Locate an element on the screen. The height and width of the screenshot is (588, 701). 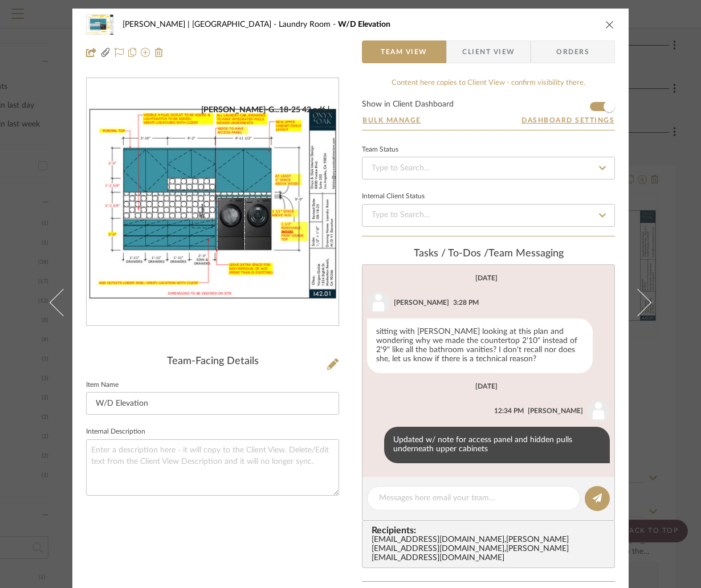
div: 3:28 PM is located at coordinates (465, 303).